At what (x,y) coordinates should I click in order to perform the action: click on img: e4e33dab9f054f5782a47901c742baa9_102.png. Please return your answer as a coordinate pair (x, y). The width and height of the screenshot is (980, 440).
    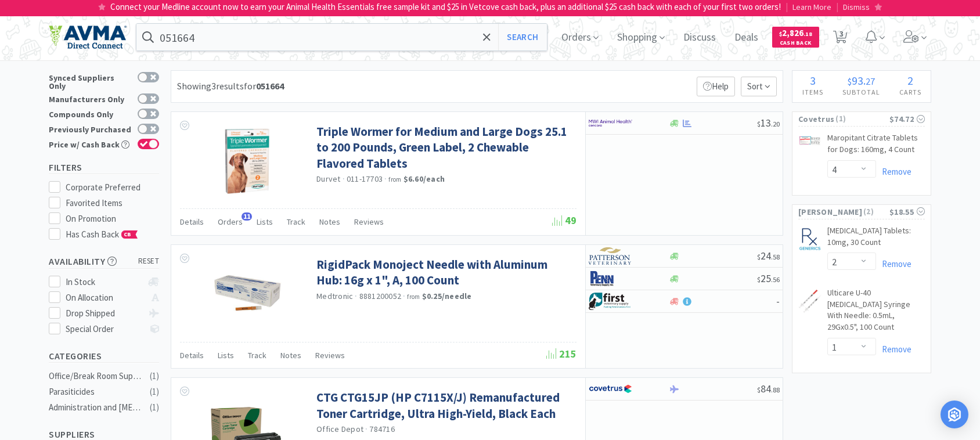
    Looking at the image, I should click on (87, 37).